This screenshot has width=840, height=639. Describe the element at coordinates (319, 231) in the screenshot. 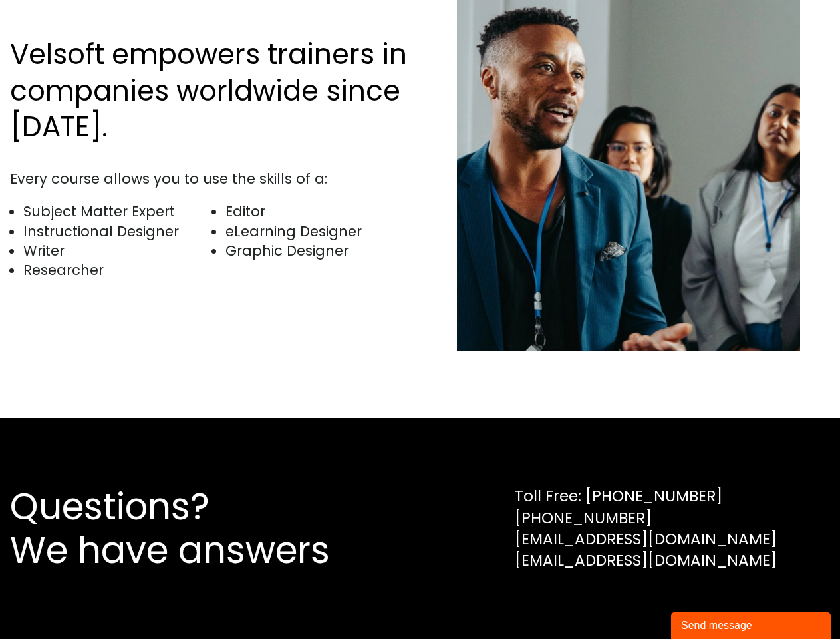

I see `li: eLearning Designer` at that location.